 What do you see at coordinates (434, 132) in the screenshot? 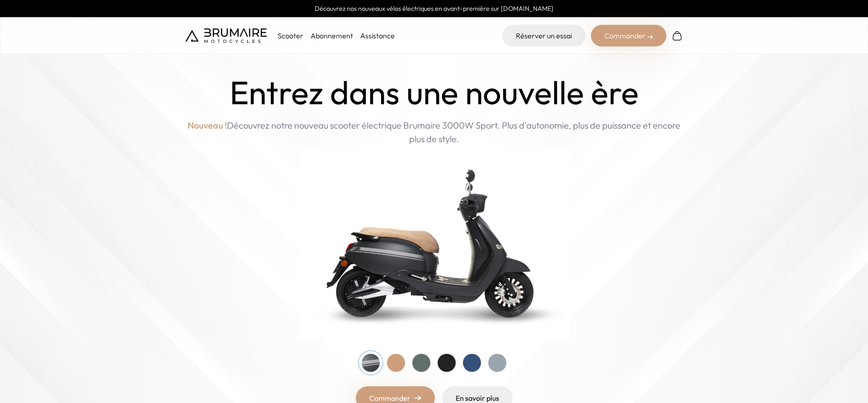
I see `p: Découvrez notre nouveau scooter électrique Brumaire 3000W Sport. Plus d'autonomie, plus de puissa...` at bounding box center [434, 132].